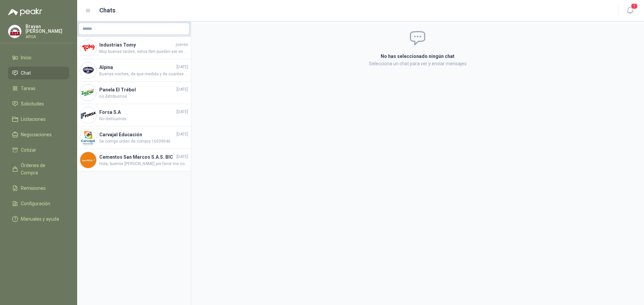 The image size is (644, 305). I want to click on span: jueves, so click(182, 45).